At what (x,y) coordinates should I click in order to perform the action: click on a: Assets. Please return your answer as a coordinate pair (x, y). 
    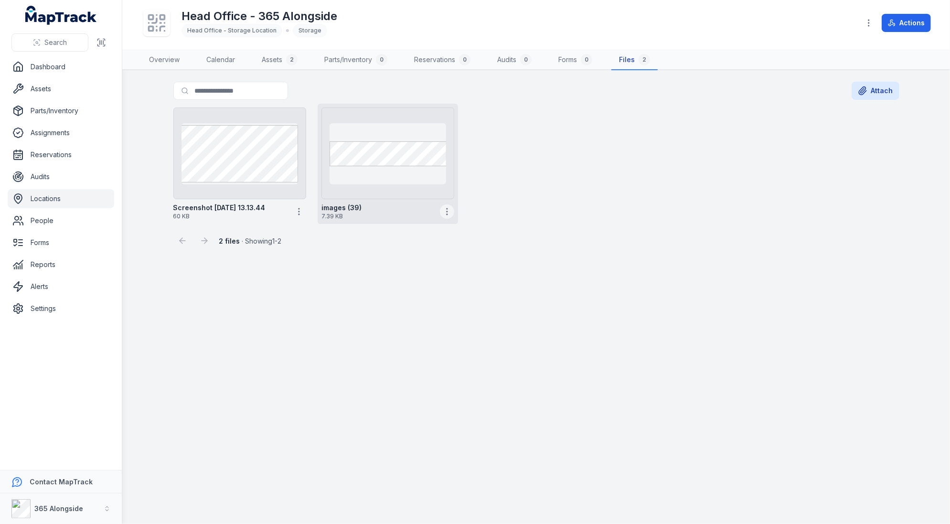
    Looking at the image, I should click on (61, 89).